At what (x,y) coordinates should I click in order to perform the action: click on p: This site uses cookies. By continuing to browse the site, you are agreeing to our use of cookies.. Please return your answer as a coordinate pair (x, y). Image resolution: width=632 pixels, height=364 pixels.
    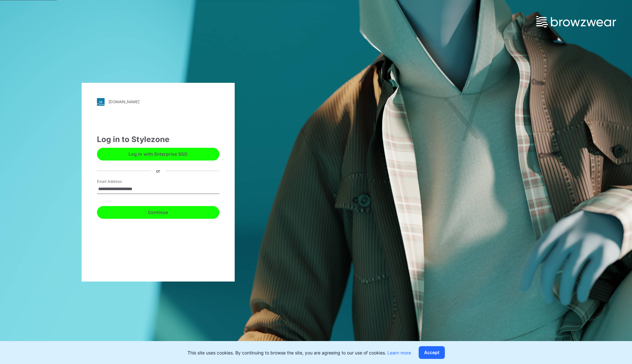
    Looking at the image, I should click on (299, 353).